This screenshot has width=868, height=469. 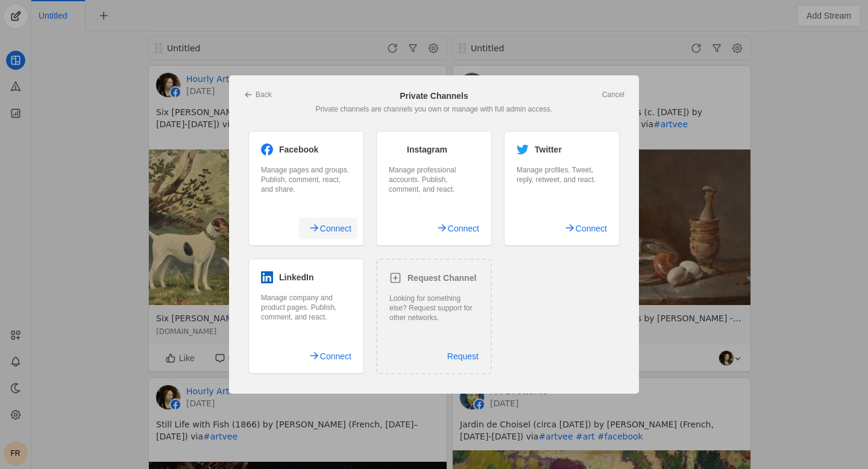 I want to click on div: Private Channels, so click(x=434, y=96).